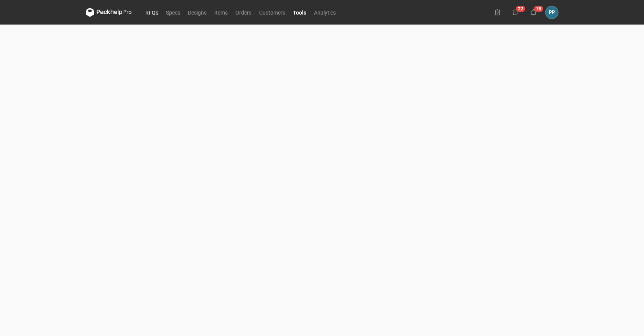 The image size is (644, 336). I want to click on a: Analytics, so click(325, 12).